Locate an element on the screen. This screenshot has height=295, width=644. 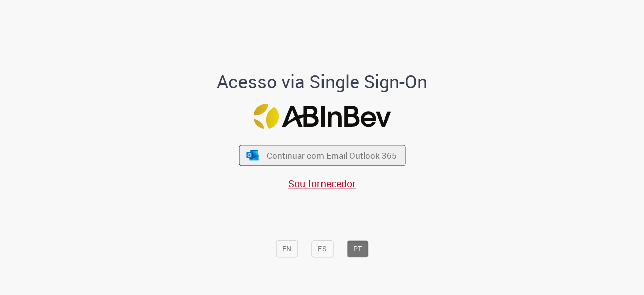
span: Continuar com Email Outlook 365 is located at coordinates (332, 155).